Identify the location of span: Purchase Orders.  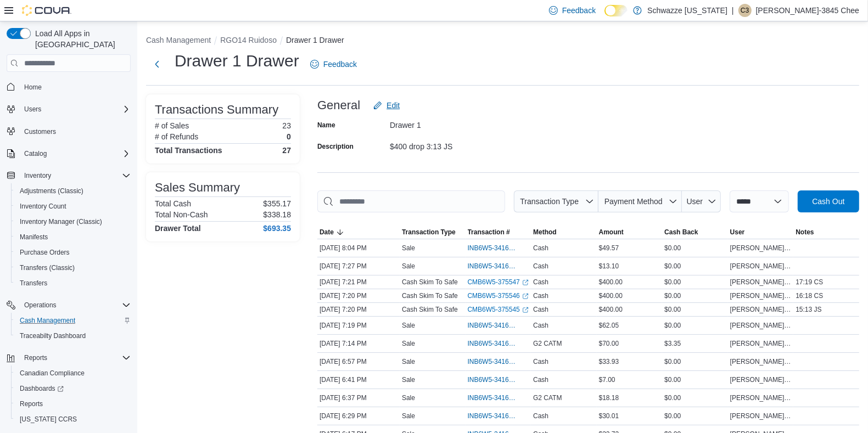
(45, 253).